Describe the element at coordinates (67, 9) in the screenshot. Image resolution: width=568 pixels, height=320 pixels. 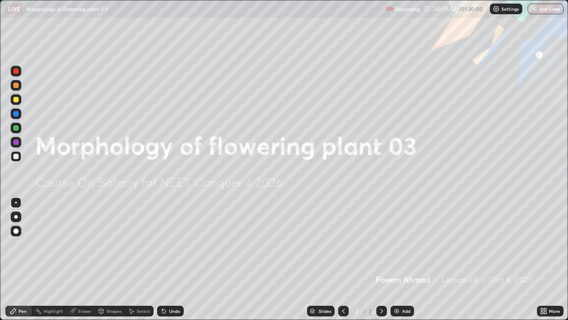
I see `p: Morphology of flowering plant 03` at that location.